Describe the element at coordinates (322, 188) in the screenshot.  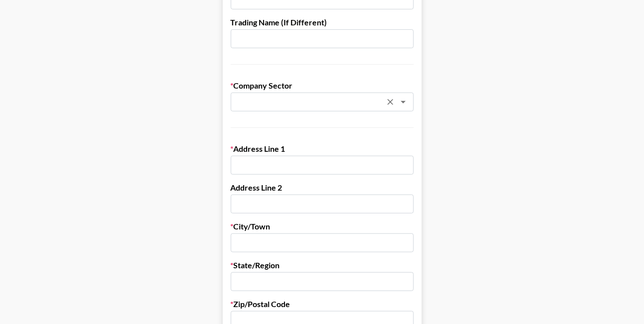
I see `label: Address Line 2` at that location.